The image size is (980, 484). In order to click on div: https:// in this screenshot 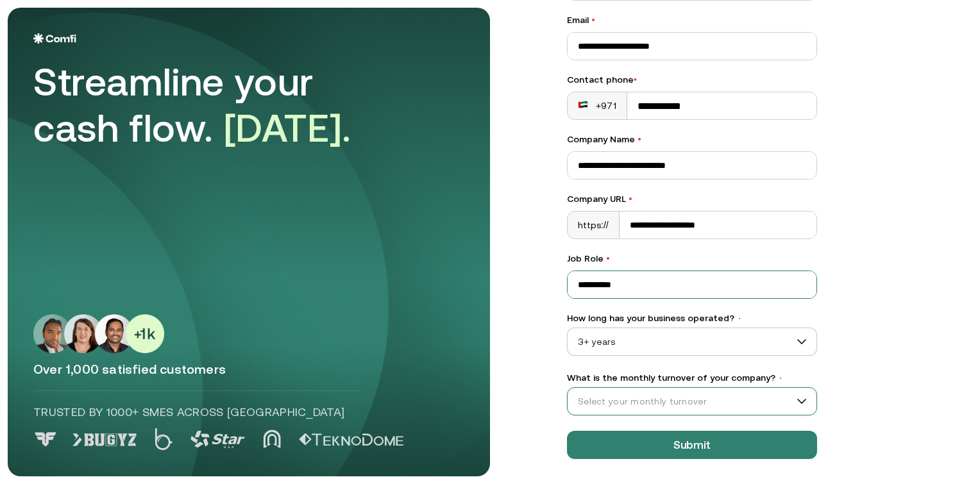, I will do `click(593, 225)`.